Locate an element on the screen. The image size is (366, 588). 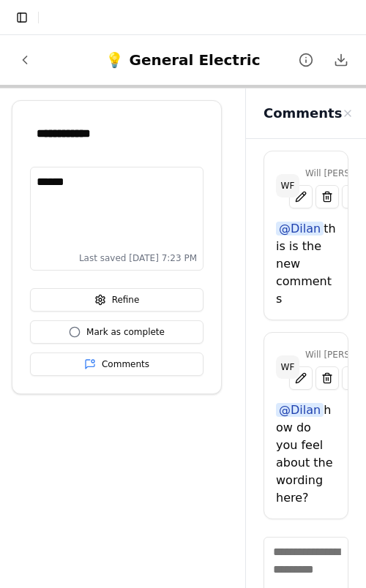
button: Back to Projects is located at coordinates (25, 60).